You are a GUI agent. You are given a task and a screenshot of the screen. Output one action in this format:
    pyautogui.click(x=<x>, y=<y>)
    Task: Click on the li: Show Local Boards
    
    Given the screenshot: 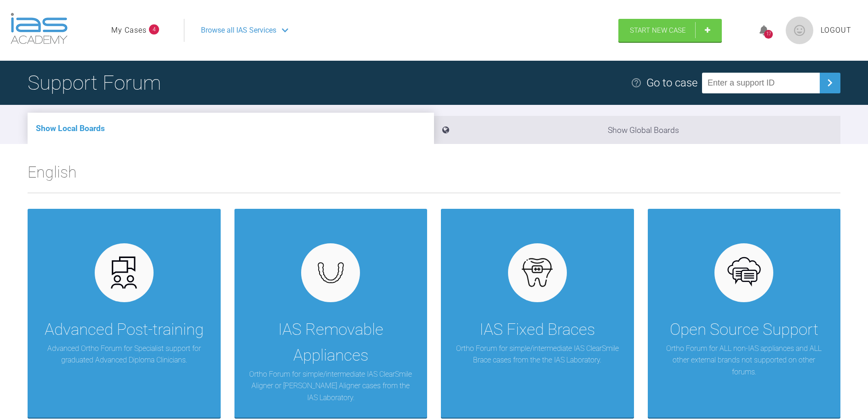 What is the action you would take?
    pyautogui.click(x=231, y=129)
    